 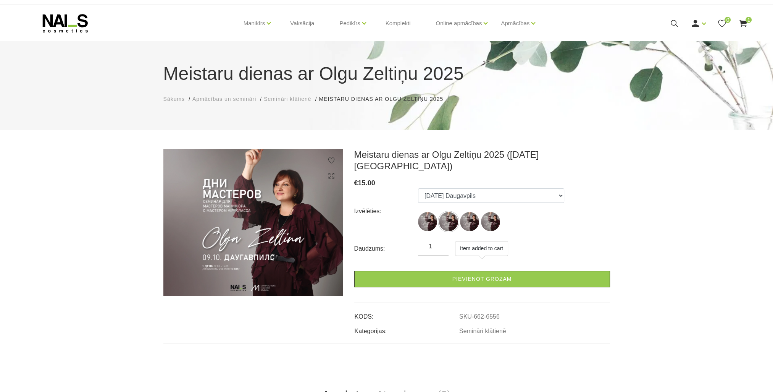 What do you see at coordinates (174, 99) in the screenshot?
I see `a: Sākums` at bounding box center [174, 99].